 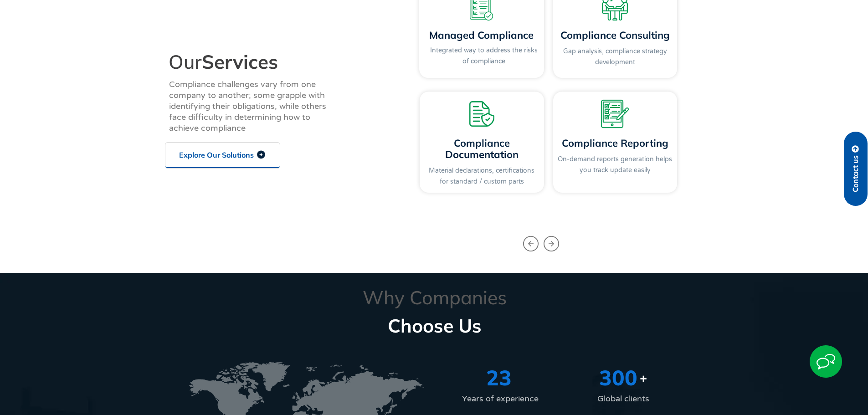 What do you see at coordinates (435, 325) in the screenshot?
I see `b: Choose Us` at bounding box center [435, 325].